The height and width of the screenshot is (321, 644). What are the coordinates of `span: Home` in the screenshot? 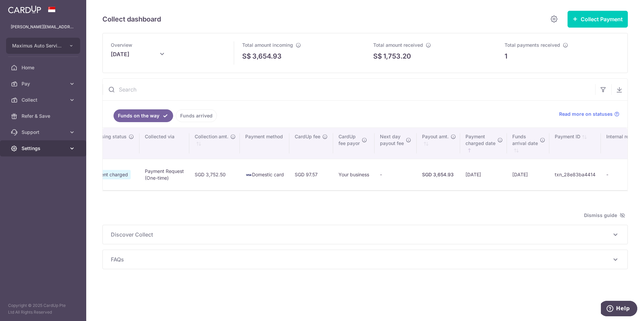 It's located at (44, 68).